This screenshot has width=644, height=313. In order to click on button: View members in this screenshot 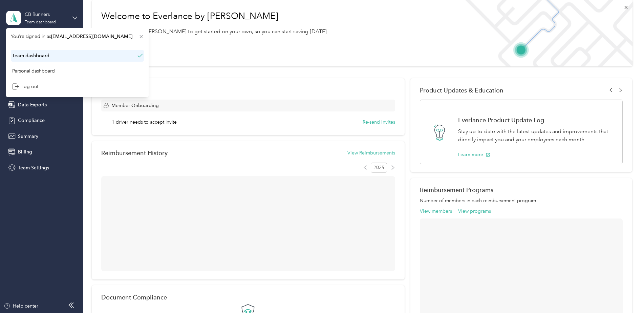, I will do `click(436, 211)`.